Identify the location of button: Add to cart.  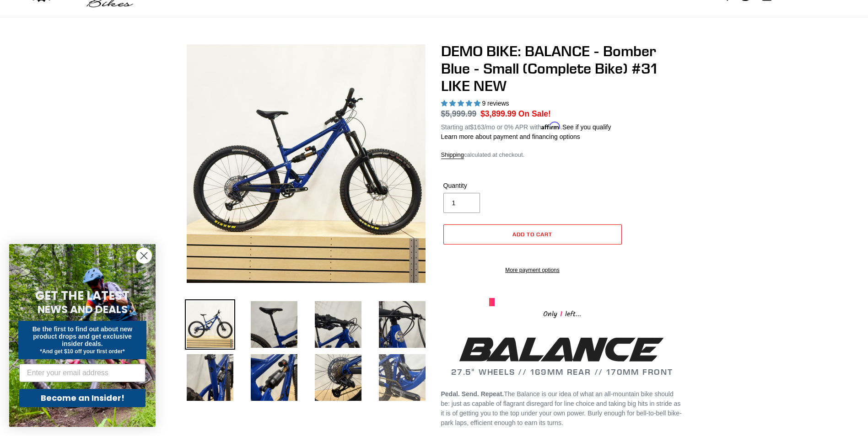
(532, 234).